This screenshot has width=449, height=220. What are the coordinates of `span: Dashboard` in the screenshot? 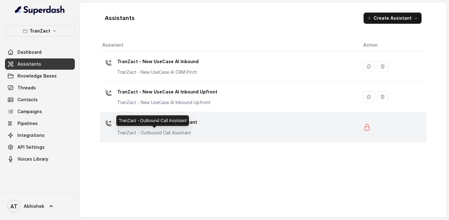 It's located at (29, 52).